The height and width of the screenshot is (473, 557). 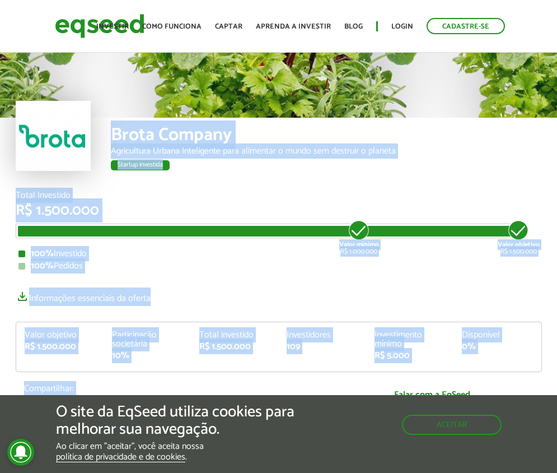 What do you see at coordinates (410, 356) in the screenshot?
I see `div: R$ 5.000` at bounding box center [410, 356].